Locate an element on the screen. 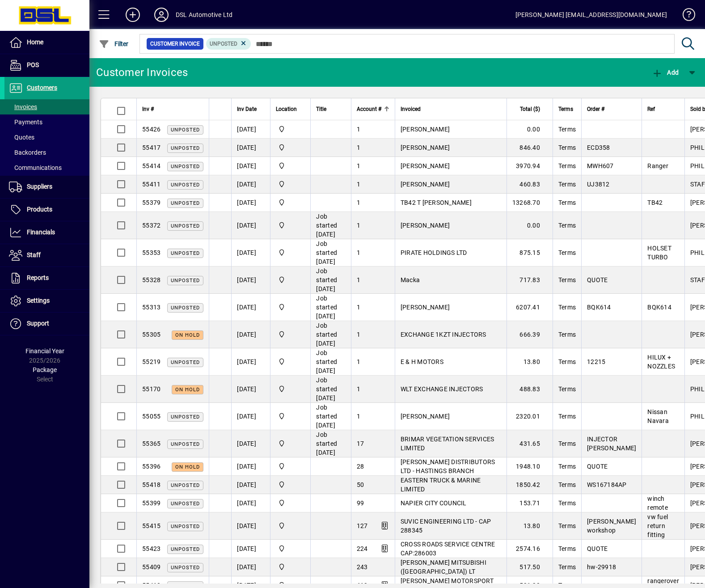 Image resolution: width=705 pixels, height=588 pixels. td: 717.83 is located at coordinates (529, 280).